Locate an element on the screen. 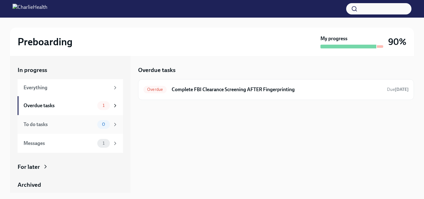  h5: Overdue tasks is located at coordinates (157, 70).